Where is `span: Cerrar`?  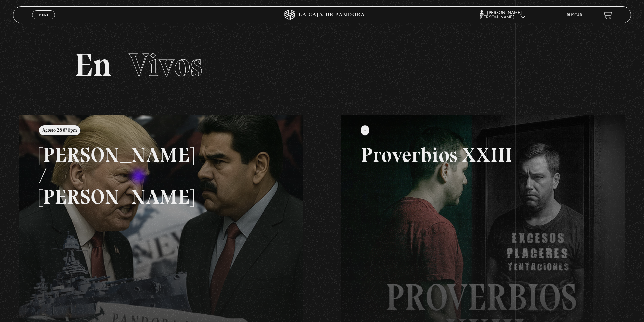 span: Cerrar is located at coordinates (44, 21).